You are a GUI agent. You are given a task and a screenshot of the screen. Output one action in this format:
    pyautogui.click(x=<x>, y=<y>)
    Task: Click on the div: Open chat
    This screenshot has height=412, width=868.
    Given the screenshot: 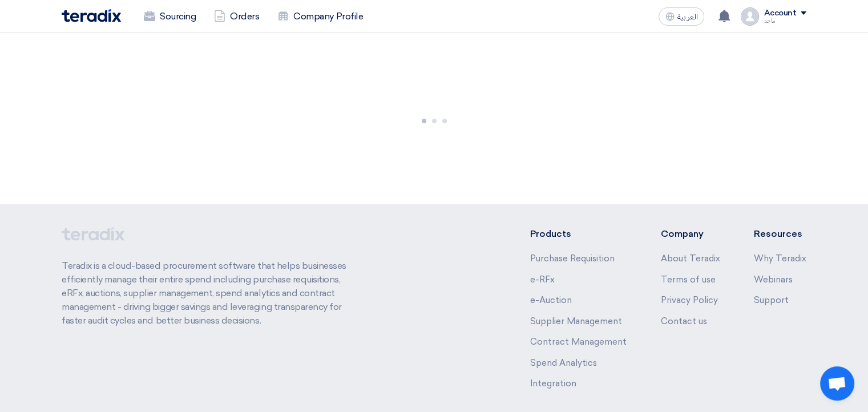 What is the action you would take?
    pyautogui.click(x=837, y=383)
    